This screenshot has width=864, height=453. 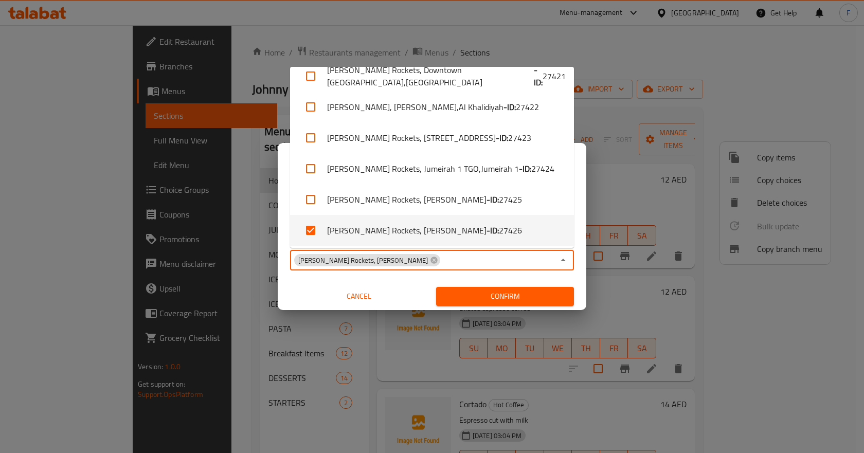 What do you see at coordinates (359, 296) in the screenshot?
I see `button: Cancel` at bounding box center [359, 296].